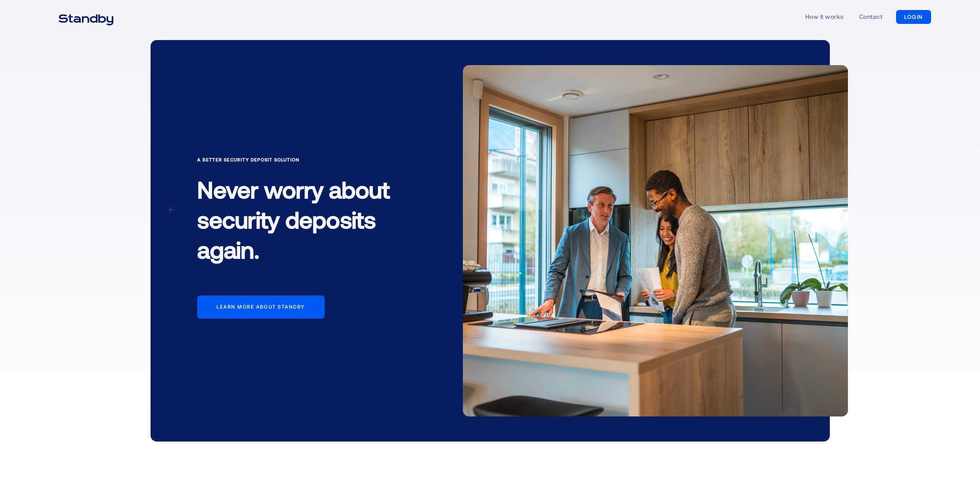 Image resolution: width=980 pixels, height=502 pixels. Describe the element at coordinates (305, 222) in the screenshot. I see `h1: Never worry about security deposits again.` at that location.